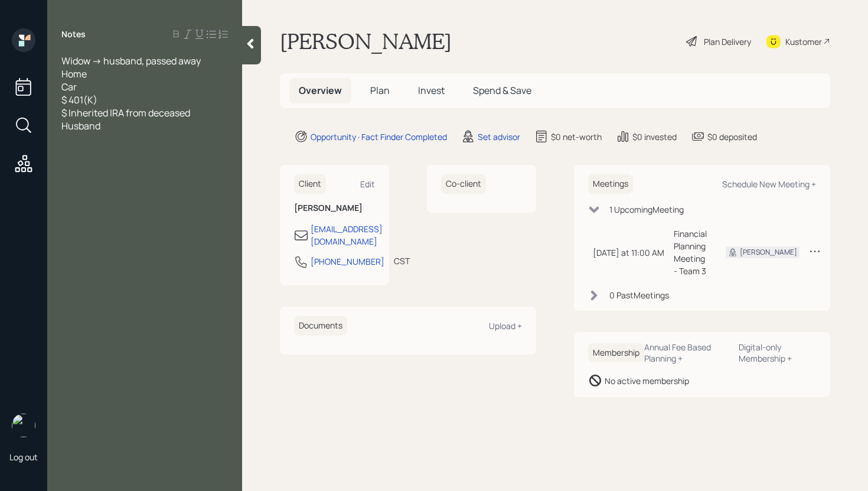 The image size is (868, 491). What do you see at coordinates (320, 326) in the screenshot?
I see `h6: Documents` at bounding box center [320, 326].